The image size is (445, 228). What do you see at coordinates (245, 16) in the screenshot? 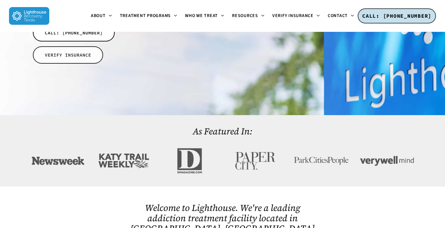
I see `span: Resources` at bounding box center [245, 16].